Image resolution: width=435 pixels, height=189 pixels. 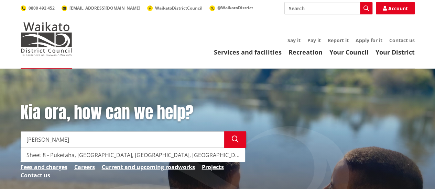 What do you see at coordinates (338, 40) in the screenshot?
I see `a: Report it` at bounding box center [338, 40].